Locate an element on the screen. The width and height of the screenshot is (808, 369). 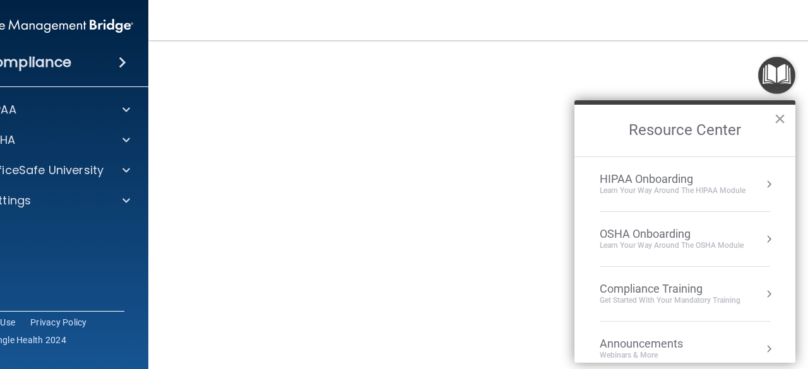
div: Resource Center is located at coordinates (685, 232).